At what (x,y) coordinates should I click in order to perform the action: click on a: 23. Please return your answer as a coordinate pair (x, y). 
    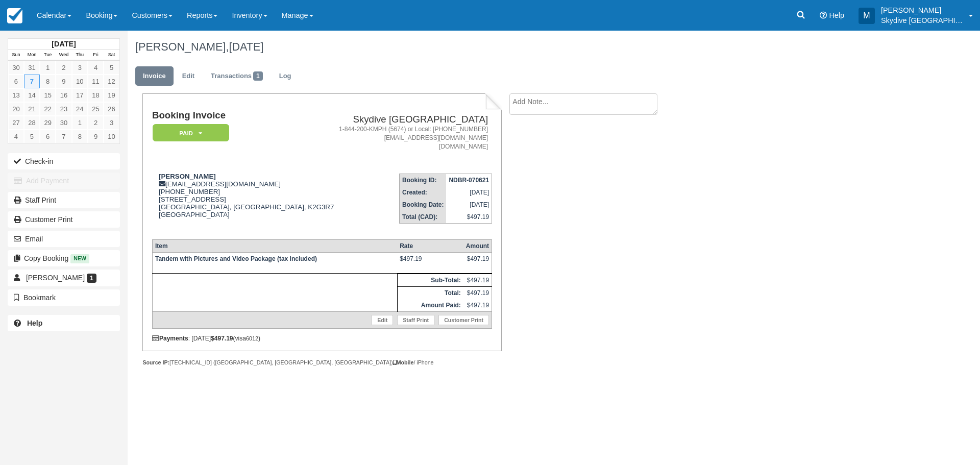
    Looking at the image, I should click on (63, 108).